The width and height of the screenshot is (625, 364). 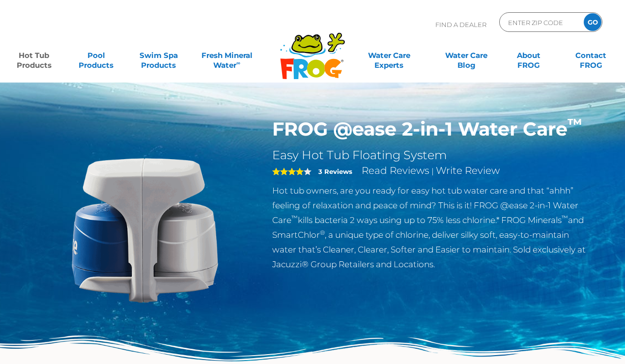 What do you see at coordinates (288, 171) in the screenshot?
I see `span: 4` at bounding box center [288, 171].